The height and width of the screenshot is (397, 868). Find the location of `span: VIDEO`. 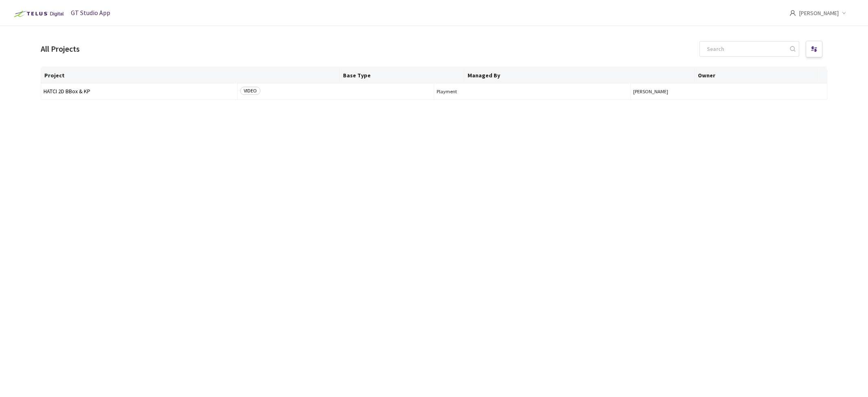

span: VIDEO is located at coordinates (250, 91).